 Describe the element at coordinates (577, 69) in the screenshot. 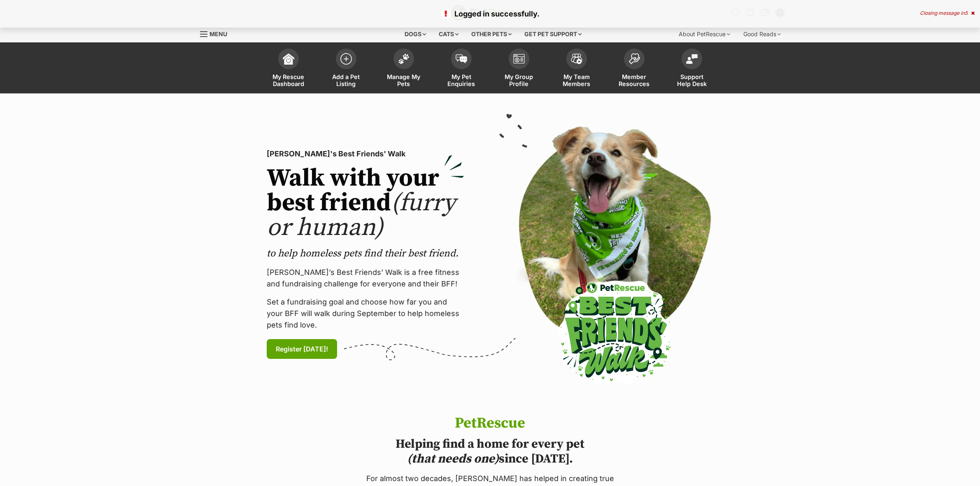

I see `a: My Team Members` at that location.